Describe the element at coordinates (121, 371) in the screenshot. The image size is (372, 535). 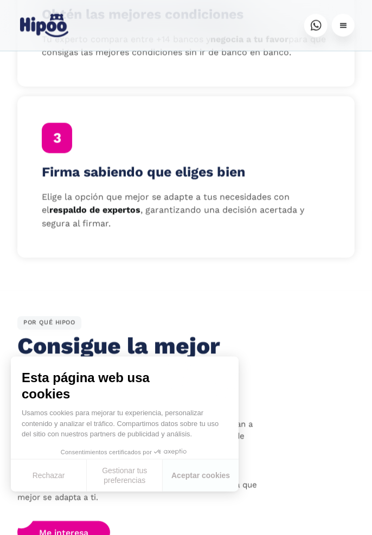
I see `h2: Consigue la mejor hipoteca sin ir de banco en banco` at that location.